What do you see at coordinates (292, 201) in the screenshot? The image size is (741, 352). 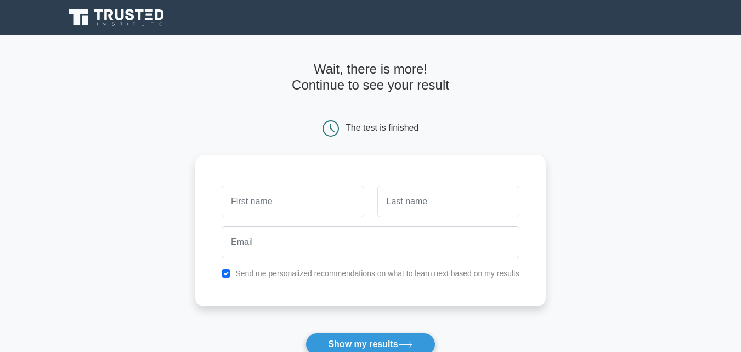 I see `input: First name` at bounding box center [292, 201].